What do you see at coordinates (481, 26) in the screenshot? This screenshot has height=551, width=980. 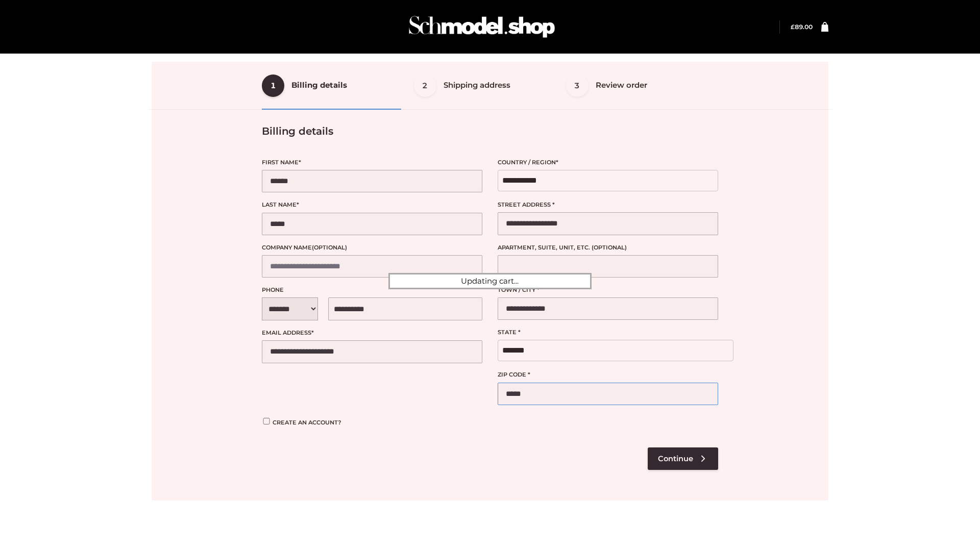 I see `a: Schmodel Admin 964` at bounding box center [481, 26].